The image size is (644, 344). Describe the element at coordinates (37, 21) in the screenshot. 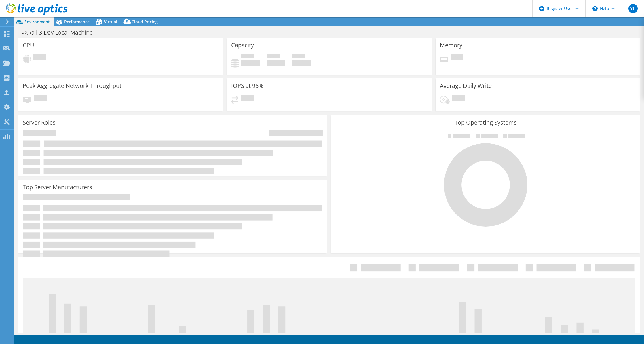

I see `span: Environment` at that location.